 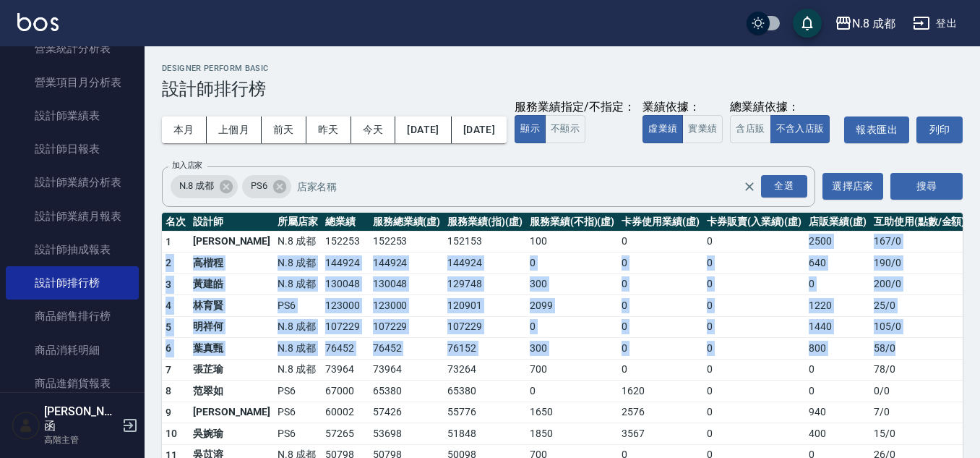 What do you see at coordinates (919, 349) in the screenshot?
I see `td: 58 / 0` at bounding box center [919, 349].